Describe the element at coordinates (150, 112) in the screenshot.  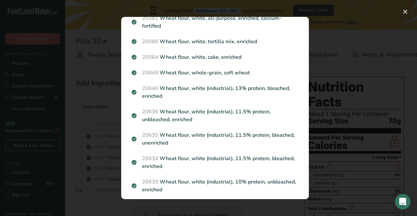
I see `span: 20636` at that location.